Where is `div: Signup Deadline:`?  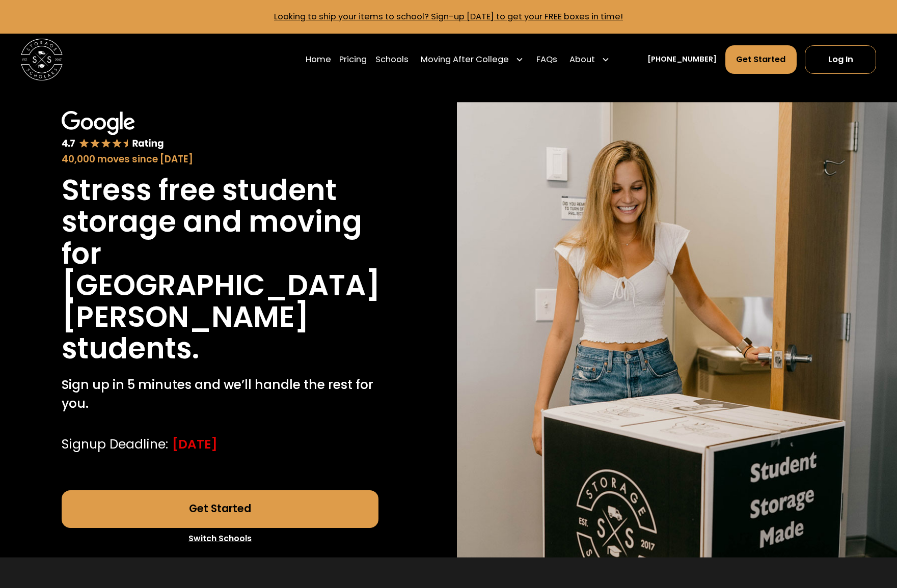 div: Signup Deadline: is located at coordinates (114, 444).